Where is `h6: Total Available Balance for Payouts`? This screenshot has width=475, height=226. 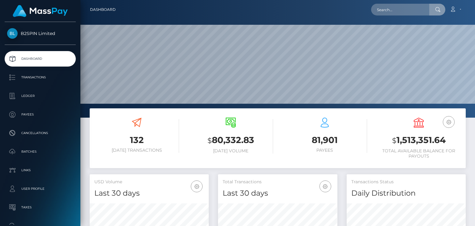 h6: Total Available Balance for Payouts is located at coordinates (418, 153).